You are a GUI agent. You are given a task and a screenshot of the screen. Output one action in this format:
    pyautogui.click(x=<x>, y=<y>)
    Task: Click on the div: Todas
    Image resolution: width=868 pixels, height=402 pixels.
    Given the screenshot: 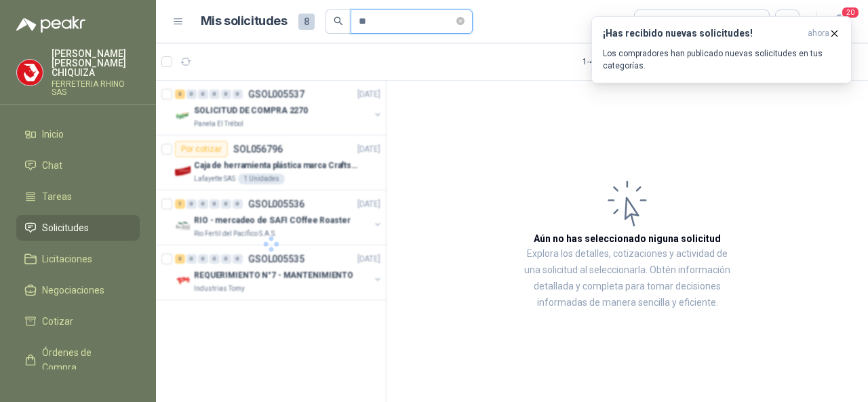 What is the action you would take?
    pyautogui.click(x=657, y=22)
    